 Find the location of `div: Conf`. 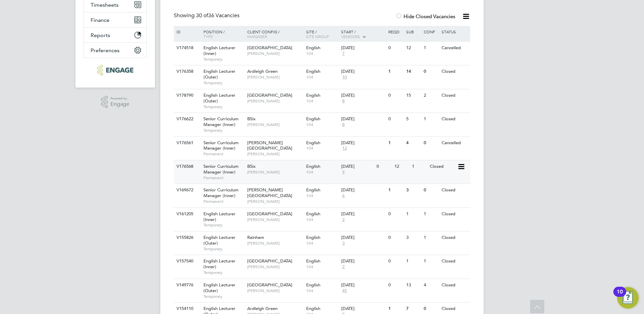

div: Conf is located at coordinates (430, 31).